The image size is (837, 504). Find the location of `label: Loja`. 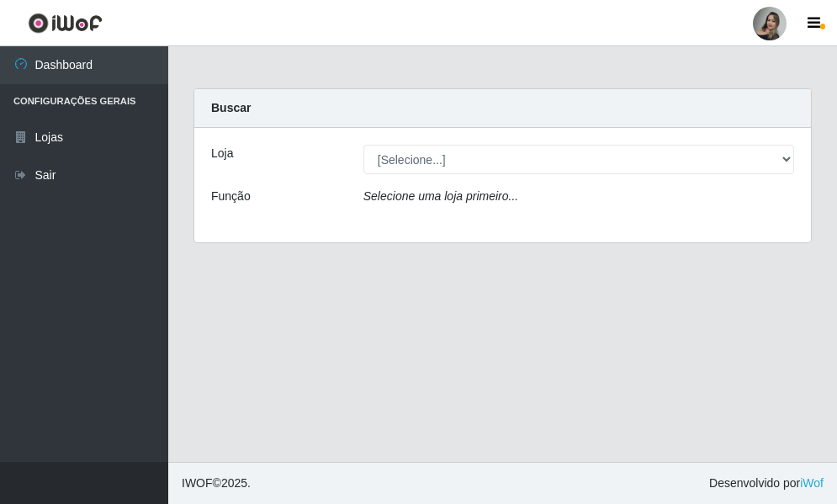

label: Loja is located at coordinates (222, 153).